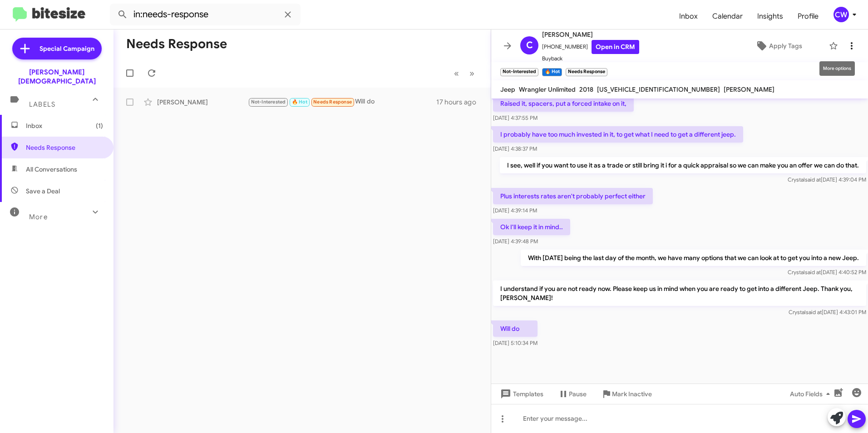 This screenshot has width=868, height=433. What do you see at coordinates (573, 196) in the screenshot?
I see `p: Plus interests rates aren't probably perfect either` at bounding box center [573, 196].